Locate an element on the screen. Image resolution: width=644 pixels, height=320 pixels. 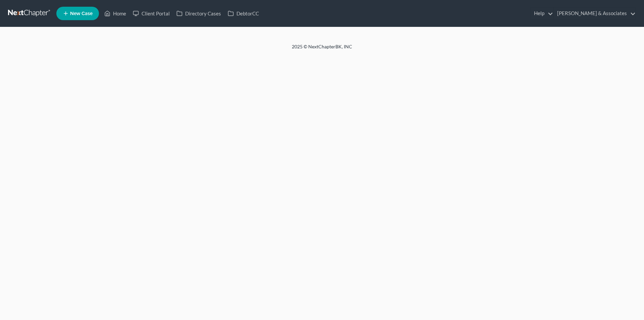
a: Home is located at coordinates (115, 13).